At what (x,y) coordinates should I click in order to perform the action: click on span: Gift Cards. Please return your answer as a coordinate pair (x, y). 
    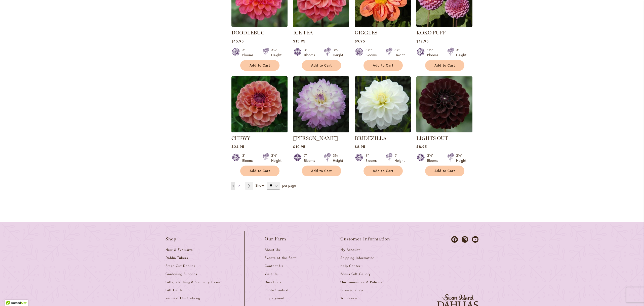
    Looking at the image, I should click on (174, 290).